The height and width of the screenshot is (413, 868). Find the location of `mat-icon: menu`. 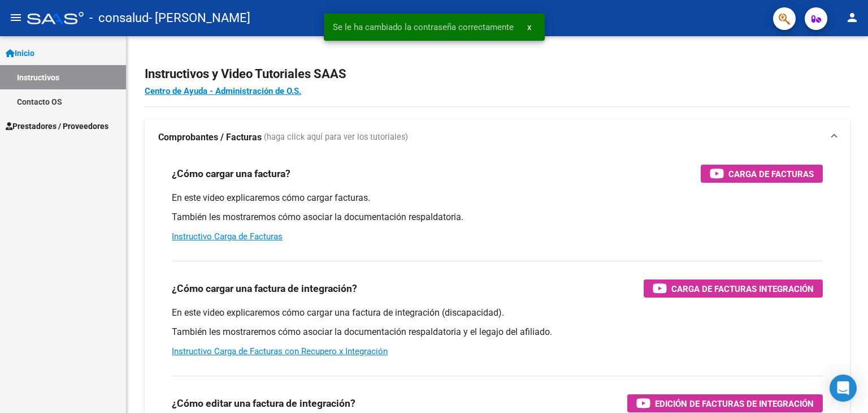

mat-icon: menu is located at coordinates (16, 17).